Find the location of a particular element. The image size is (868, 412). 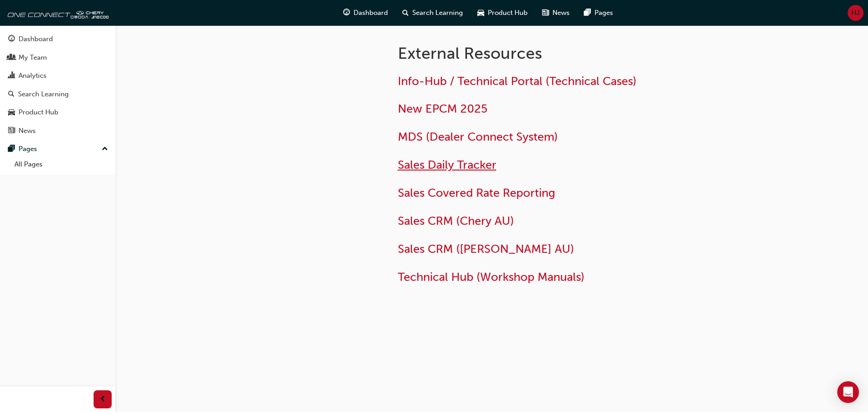

a: News is located at coordinates (57, 131).